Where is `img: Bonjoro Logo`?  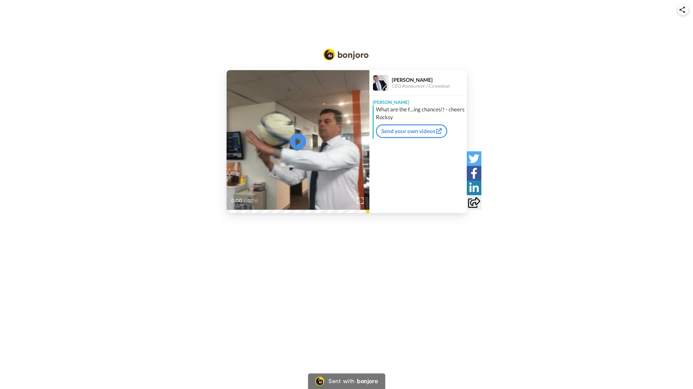
img: Bonjoro Logo is located at coordinates (346, 54).